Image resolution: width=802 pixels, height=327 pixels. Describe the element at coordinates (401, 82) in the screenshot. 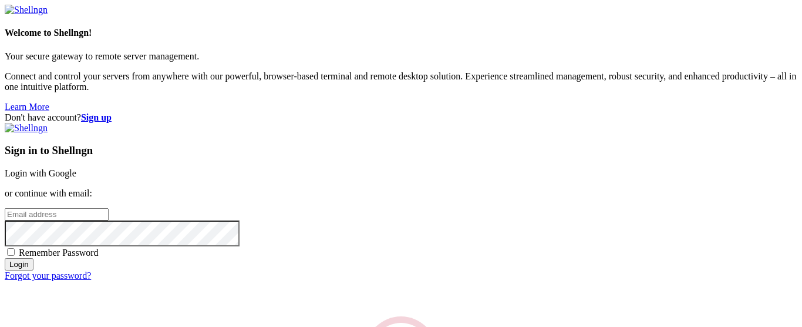

I see `p: Connect and control your servers from anywhere with our powerful, browser-based terminal and remo...` at that location.